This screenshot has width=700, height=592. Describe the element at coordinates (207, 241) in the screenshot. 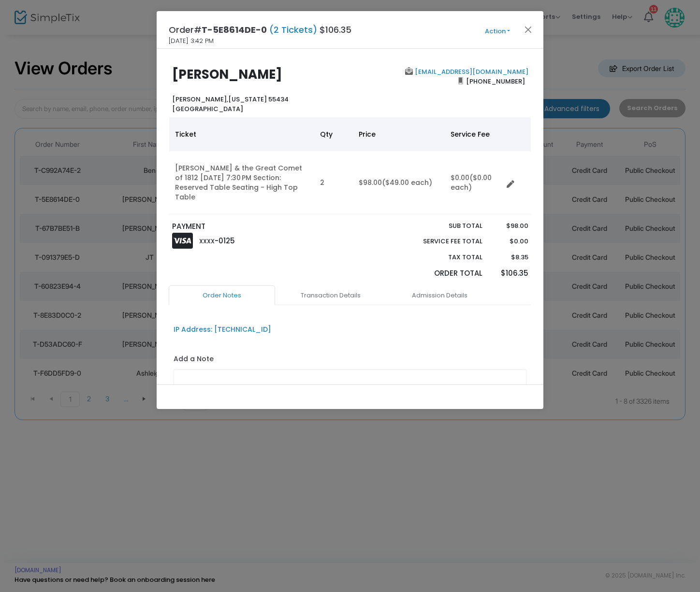

I see `span: XXXX` at that location.